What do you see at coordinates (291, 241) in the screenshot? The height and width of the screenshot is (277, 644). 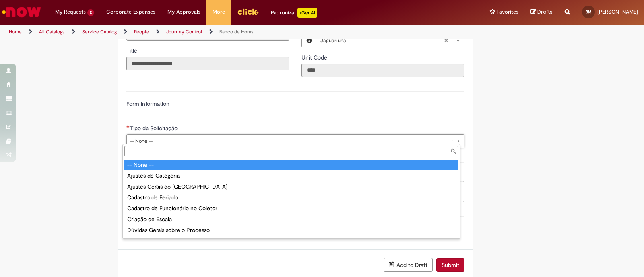 I see `div: Ponto Web/Mobile` at bounding box center [291, 241].